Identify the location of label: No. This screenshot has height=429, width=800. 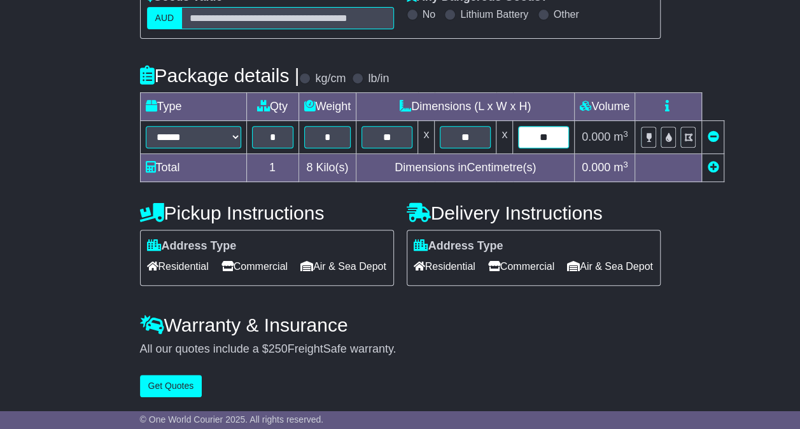
(429, 14).